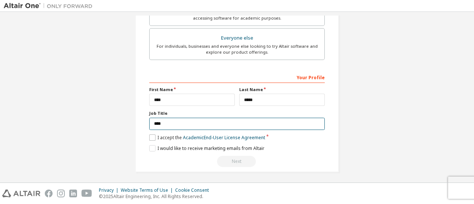  What do you see at coordinates (237, 15) in the screenshot?
I see `div: For faculty & administrators of academic institutions administering students and accessing softwa...` at bounding box center [237, 15].